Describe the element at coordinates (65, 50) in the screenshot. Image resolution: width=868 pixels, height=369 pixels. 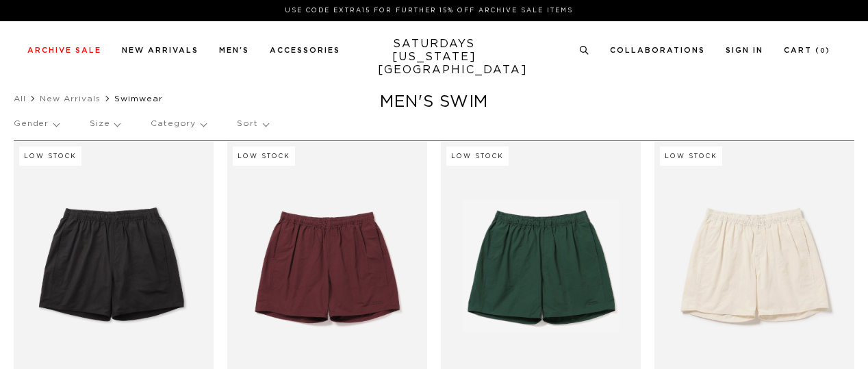
I see `a: Archive Sale` at that location.